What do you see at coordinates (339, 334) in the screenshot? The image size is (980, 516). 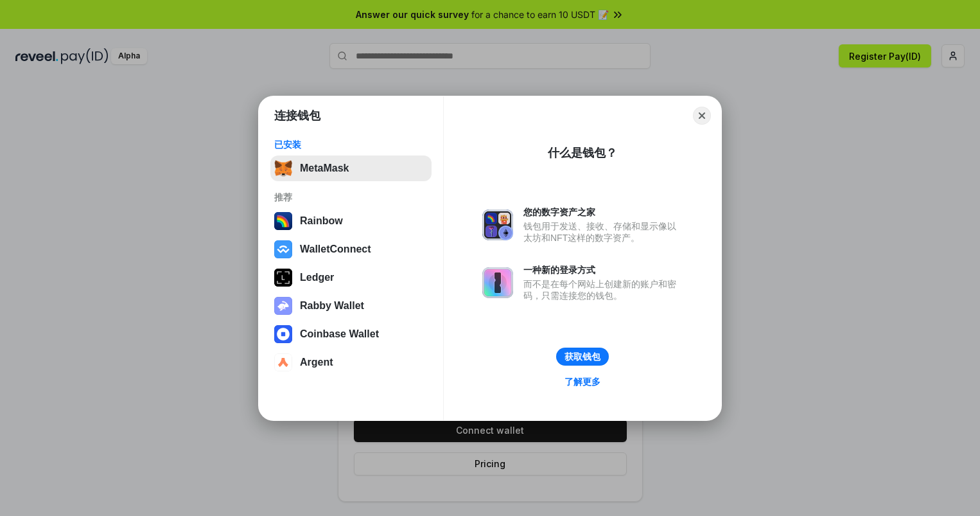 I see `div: Coinbase Wallet` at bounding box center [339, 334].